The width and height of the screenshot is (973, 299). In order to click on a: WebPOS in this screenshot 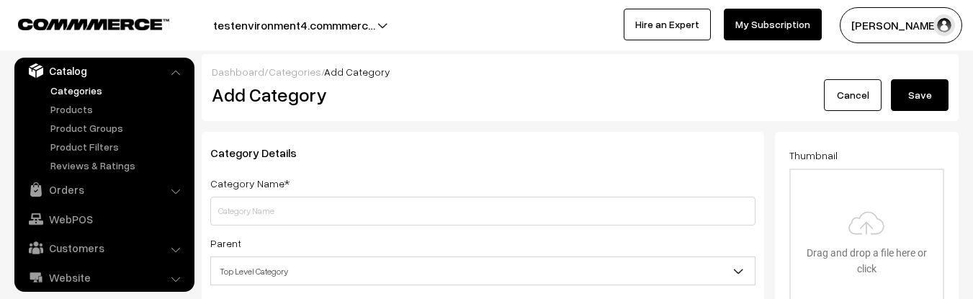, I will do `click(104, 219)`.